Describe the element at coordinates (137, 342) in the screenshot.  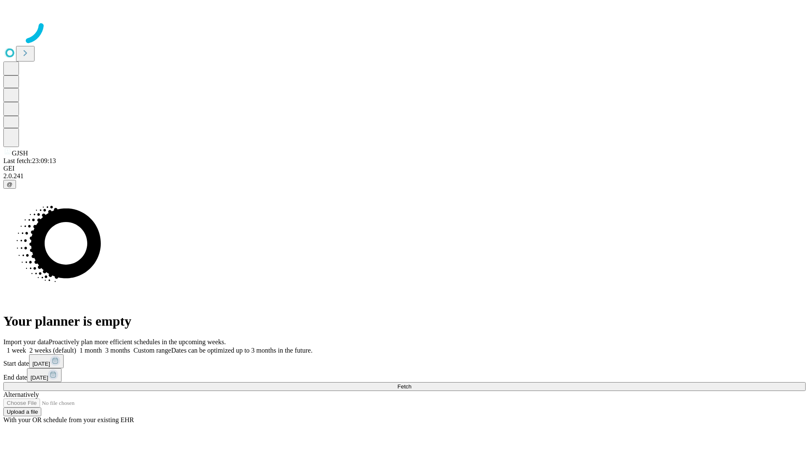
I see `span: Proactively plan more efficient schedules in the upcoming weeks.` at that location.